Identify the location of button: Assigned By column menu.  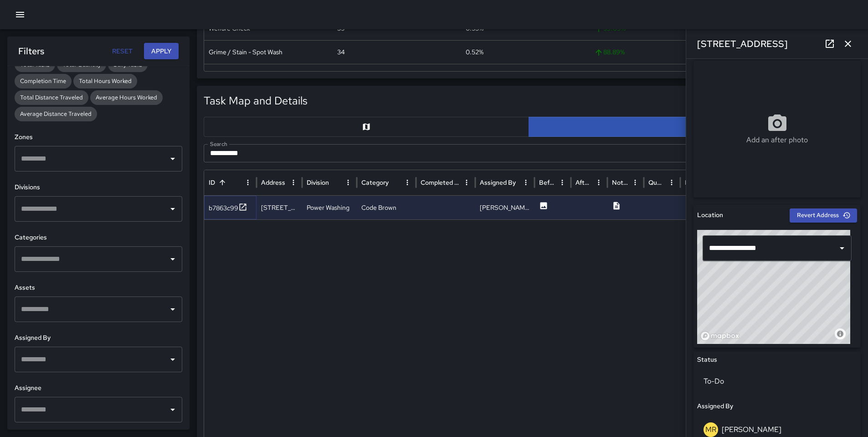
(526, 182).